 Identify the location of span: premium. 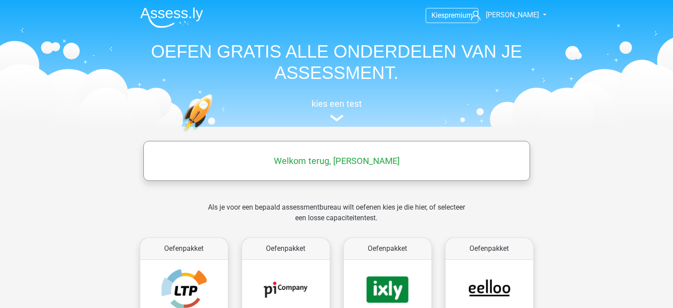
(459, 15).